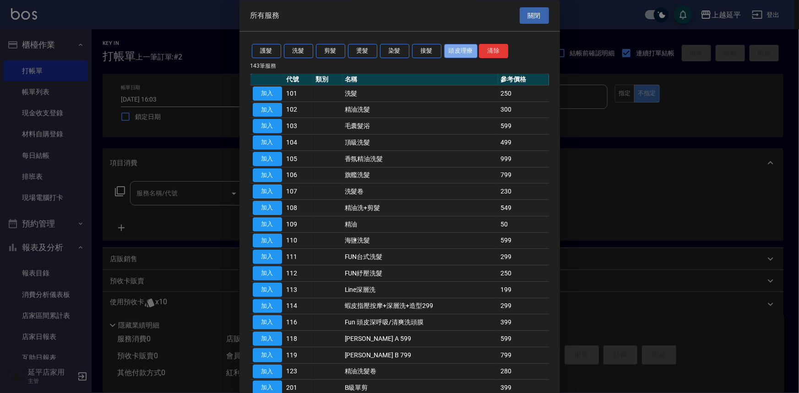 Image resolution: width=799 pixels, height=393 pixels. What do you see at coordinates (299, 290) in the screenshot?
I see `td: 113` at bounding box center [299, 290].